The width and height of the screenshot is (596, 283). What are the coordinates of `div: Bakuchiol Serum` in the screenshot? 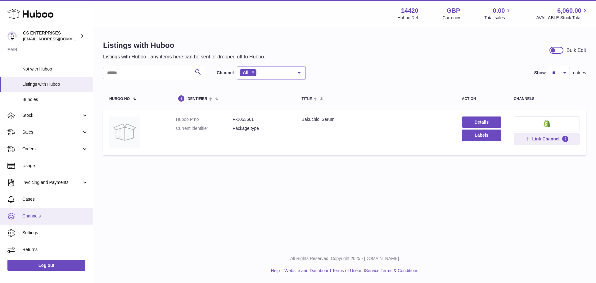 It's located at (375, 119).